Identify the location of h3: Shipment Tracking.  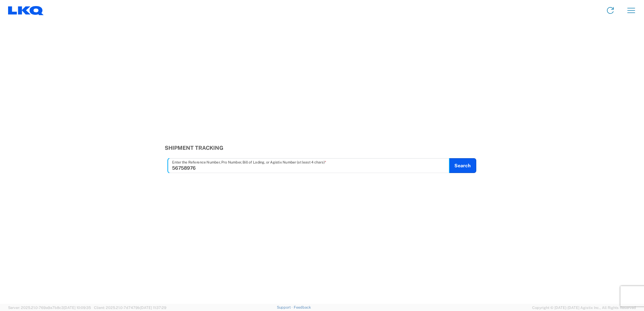
(322, 148).